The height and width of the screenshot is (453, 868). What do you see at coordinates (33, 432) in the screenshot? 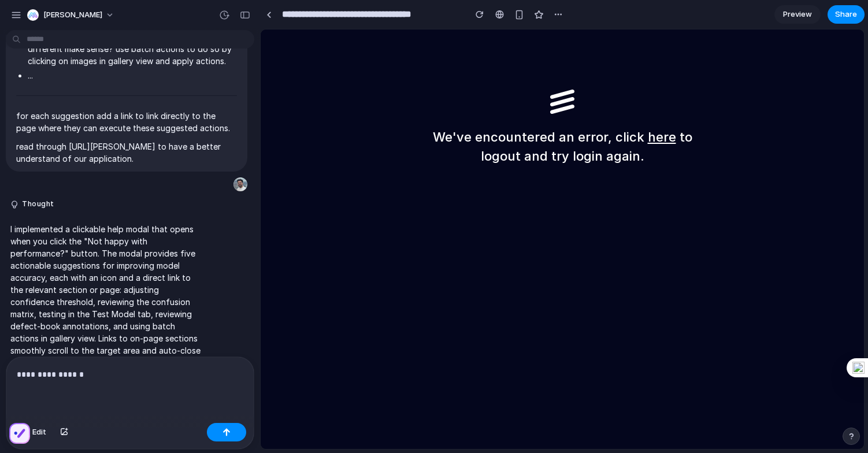
I see `button: Edit` at bounding box center [33, 432].